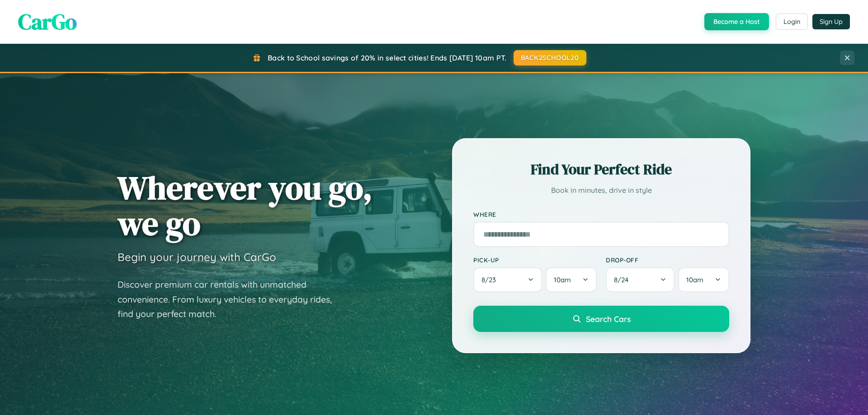  Describe the element at coordinates (601, 169) in the screenshot. I see `h2: Find Your Perfect Ride` at that location.